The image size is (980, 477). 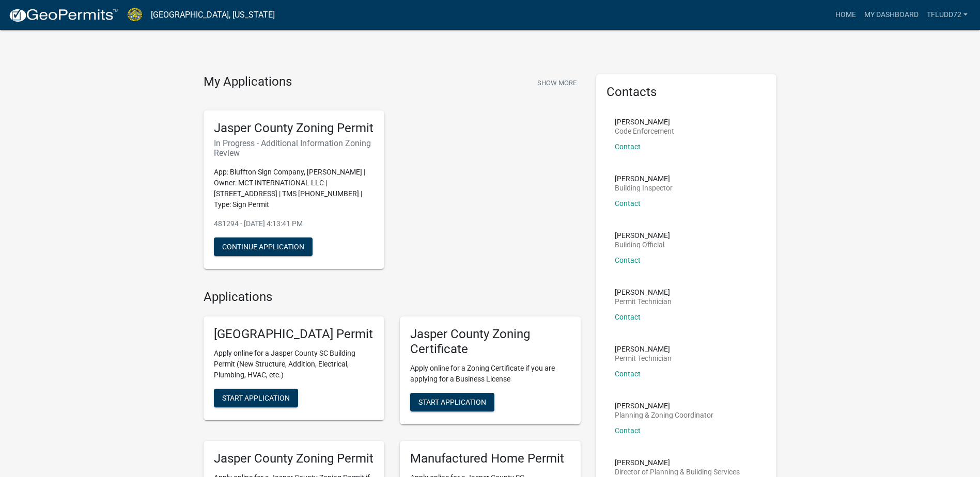 What do you see at coordinates (557, 83) in the screenshot?
I see `button: Show More` at bounding box center [557, 83].